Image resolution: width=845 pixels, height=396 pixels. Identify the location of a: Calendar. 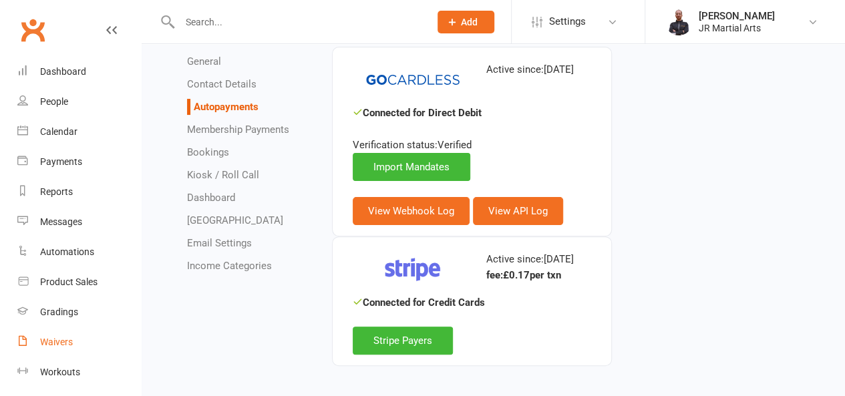
(79, 132).